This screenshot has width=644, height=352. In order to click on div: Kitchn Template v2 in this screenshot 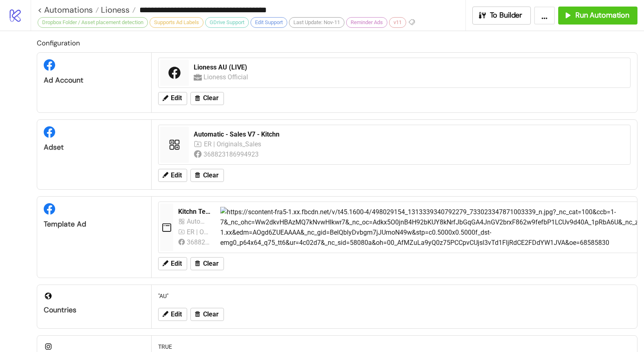, I will do `click(196, 212)`.